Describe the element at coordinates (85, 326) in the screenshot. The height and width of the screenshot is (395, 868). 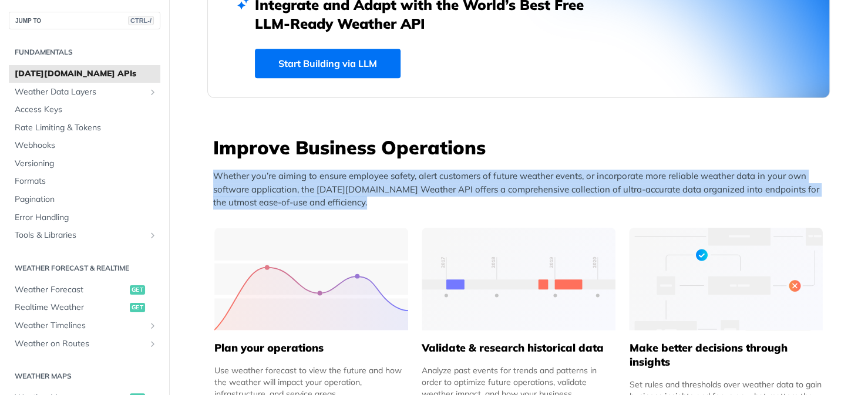
I see `a: Weather TimelinesShow subpages for Weather Timelines` at that location.